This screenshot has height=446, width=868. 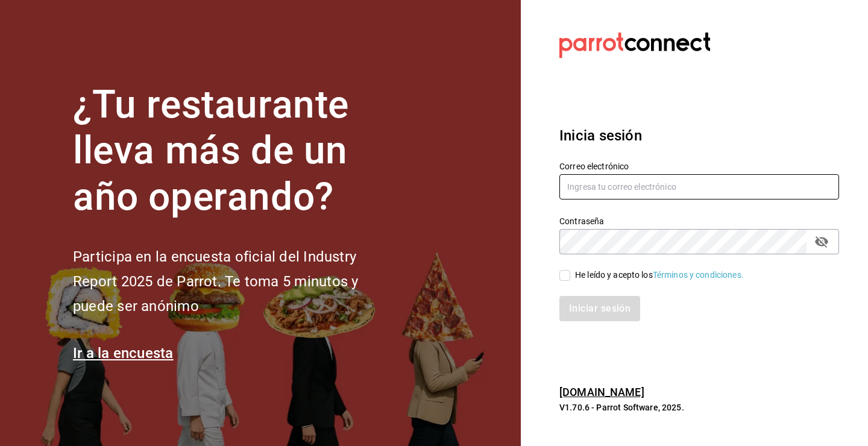 What do you see at coordinates (699, 221) in the screenshot?
I see `label: Contraseña` at bounding box center [699, 221].